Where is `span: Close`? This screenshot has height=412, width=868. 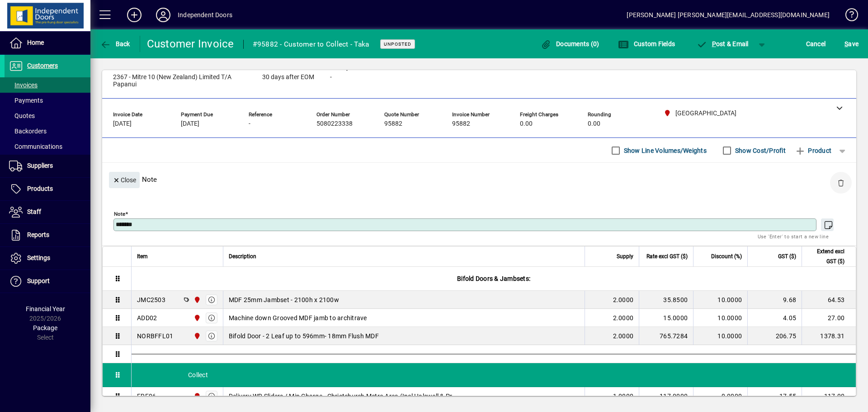 span: Close is located at coordinates (125, 180).